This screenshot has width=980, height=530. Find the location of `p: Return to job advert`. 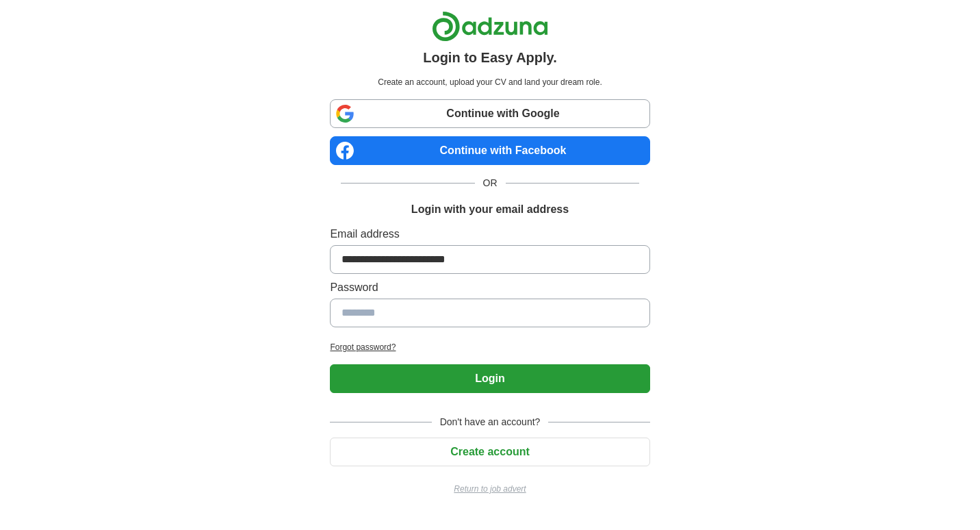

p: Return to job advert is located at coordinates (489, 489).